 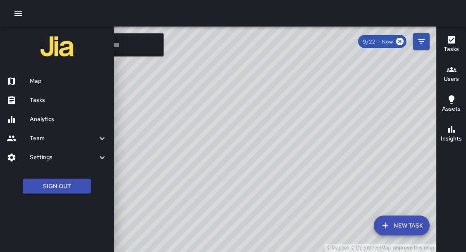 What do you see at coordinates (451, 139) in the screenshot?
I see `h6: Insights` at bounding box center [451, 139].